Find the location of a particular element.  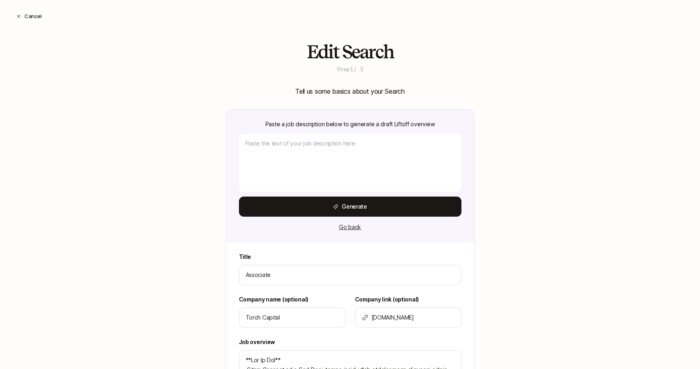

p: Paste a job description below to generate a draft Liftoff overview is located at coordinates (350, 124).